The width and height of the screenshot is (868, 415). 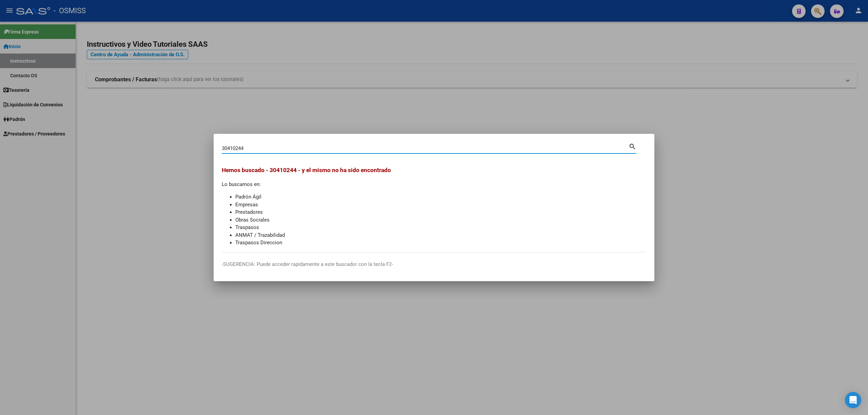 What do you see at coordinates (306, 170) in the screenshot?
I see `span: Hemos buscado - 30410244 - y el mismo no ha sido encontrado` at bounding box center [306, 170].